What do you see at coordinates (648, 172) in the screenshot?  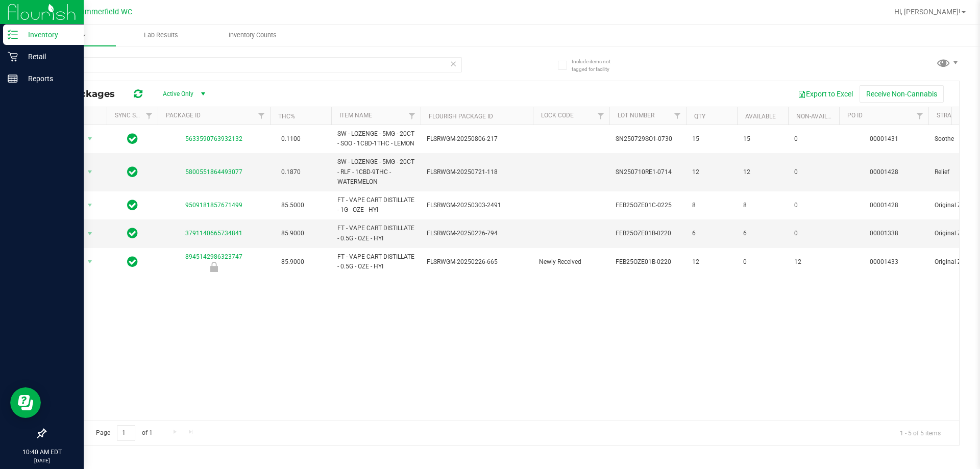 I see `span: SN250710RE1-0714` at bounding box center [648, 172].